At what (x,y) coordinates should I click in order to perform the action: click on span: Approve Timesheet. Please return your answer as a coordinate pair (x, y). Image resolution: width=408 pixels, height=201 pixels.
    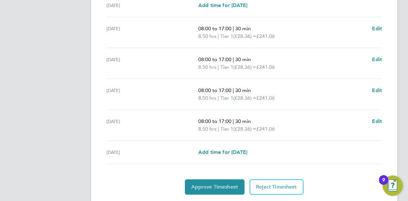
    Looking at the image, I should click on (214, 187).